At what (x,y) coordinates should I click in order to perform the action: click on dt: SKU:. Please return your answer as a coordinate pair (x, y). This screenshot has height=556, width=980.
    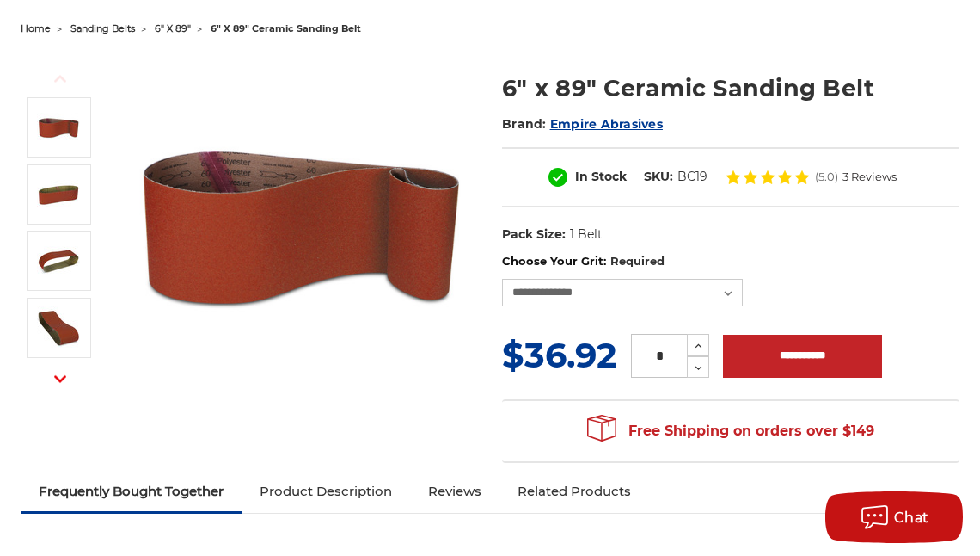
    Looking at the image, I should click on (658, 176).